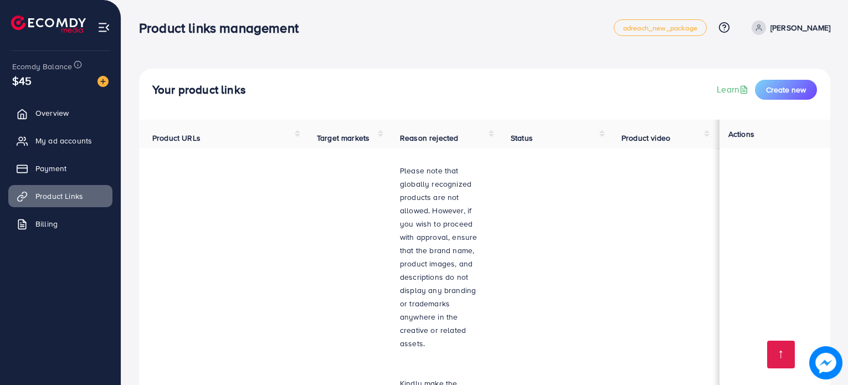 This screenshot has height=385, width=848. I want to click on span: Billing, so click(47, 224).